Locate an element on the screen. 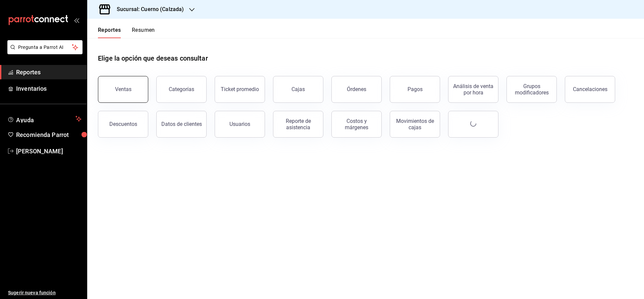 The width and height of the screenshot is (644, 299). div: Descuentos is located at coordinates (123, 124).